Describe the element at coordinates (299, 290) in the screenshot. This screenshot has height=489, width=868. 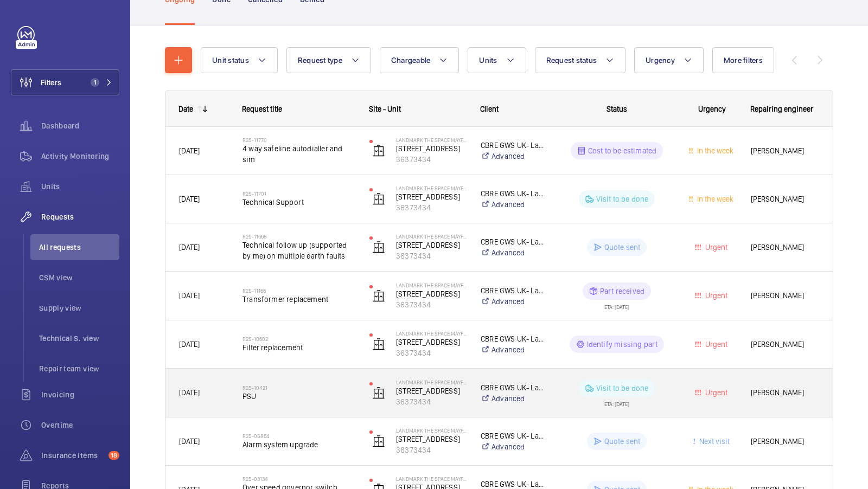
I see `h2: R25-11166` at that location.